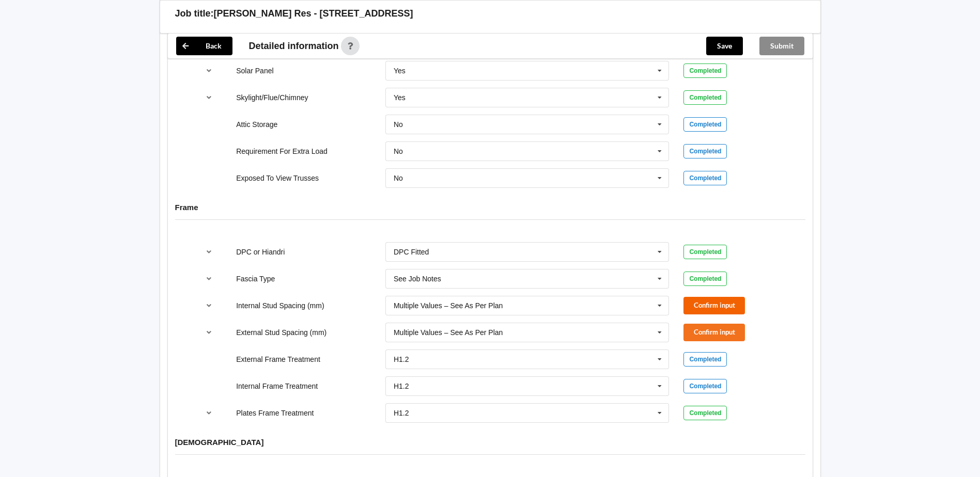 Image resolution: width=980 pixels, height=477 pixels. Describe the element at coordinates (277, 386) in the screenshot. I see `label: Internal Frame Treatment` at that location.